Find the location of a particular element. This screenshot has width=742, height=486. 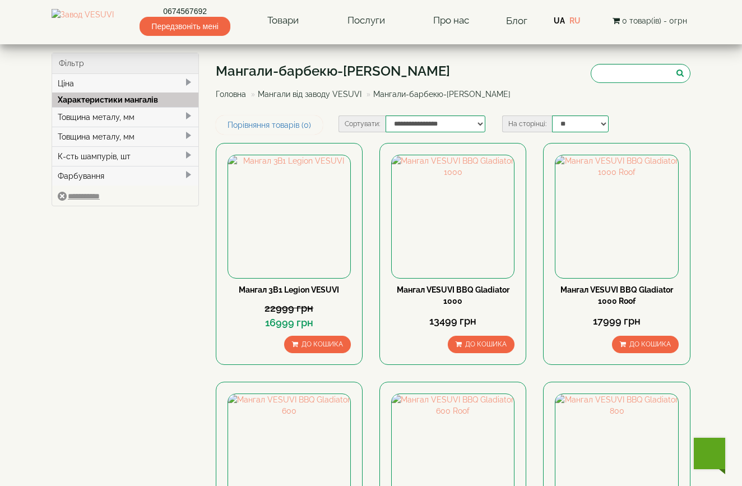

a: Порівняння товарів (0) is located at coordinates (269, 125).